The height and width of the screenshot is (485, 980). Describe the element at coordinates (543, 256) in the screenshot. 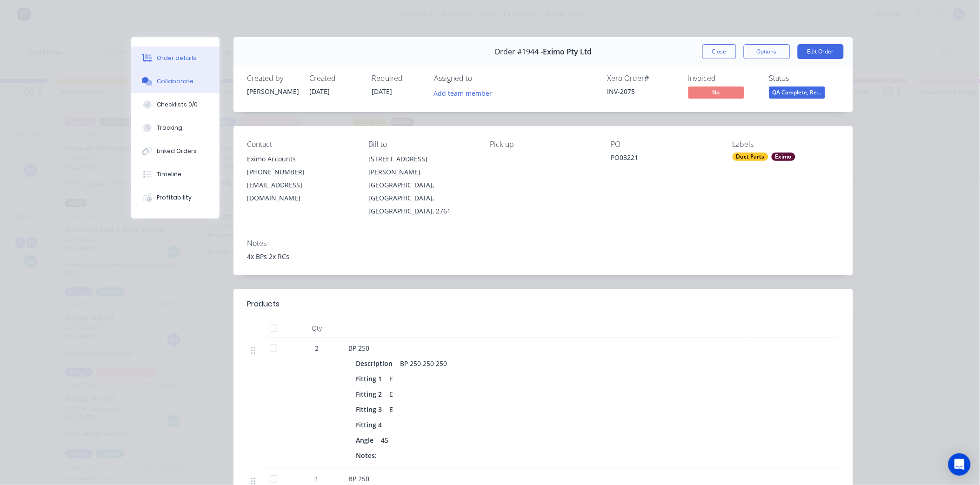

I see `div: 4x BPs 2x RCs` at that location.